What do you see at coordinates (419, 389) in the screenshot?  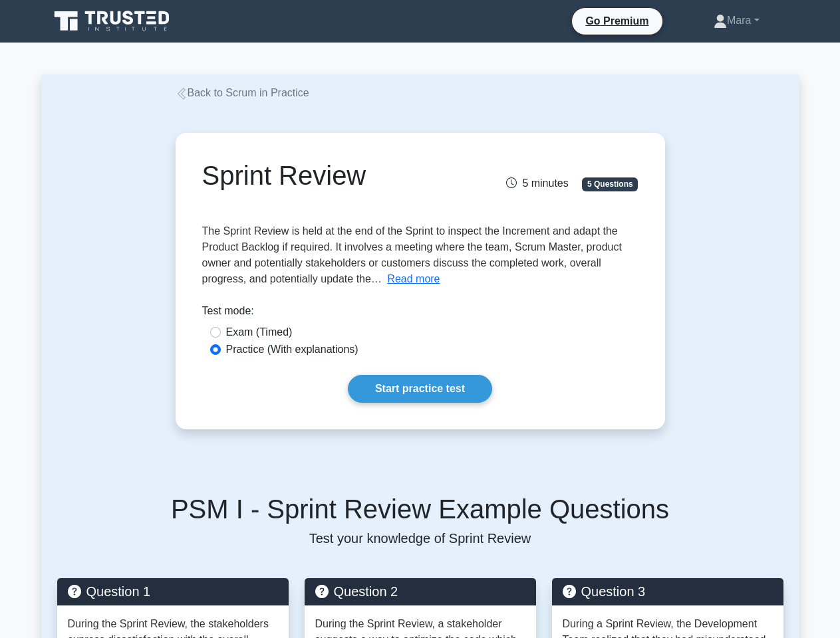 I see `a: Start practice test` at bounding box center [419, 389].